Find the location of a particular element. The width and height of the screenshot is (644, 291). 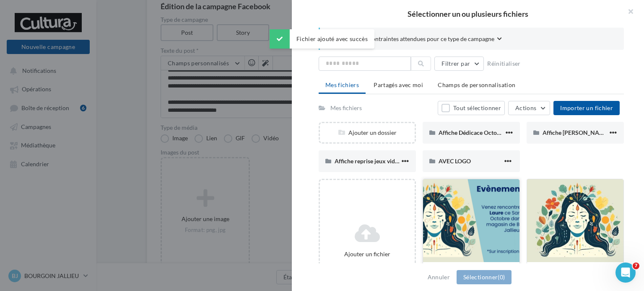

span: Consulter les contraintes attendues pour ce type de campagne is located at coordinates (413, 39).